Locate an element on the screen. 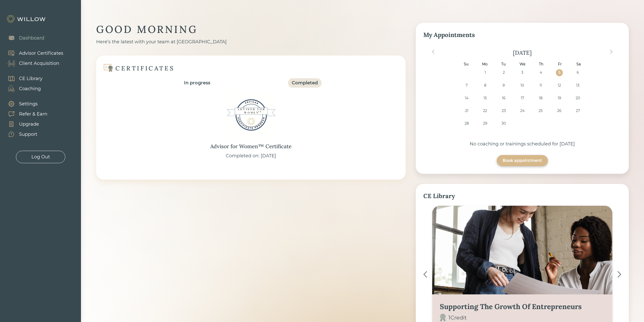 The height and width of the screenshot is (322, 644). div: Choose Thursday, September 11th, 2025 is located at coordinates (541, 85).